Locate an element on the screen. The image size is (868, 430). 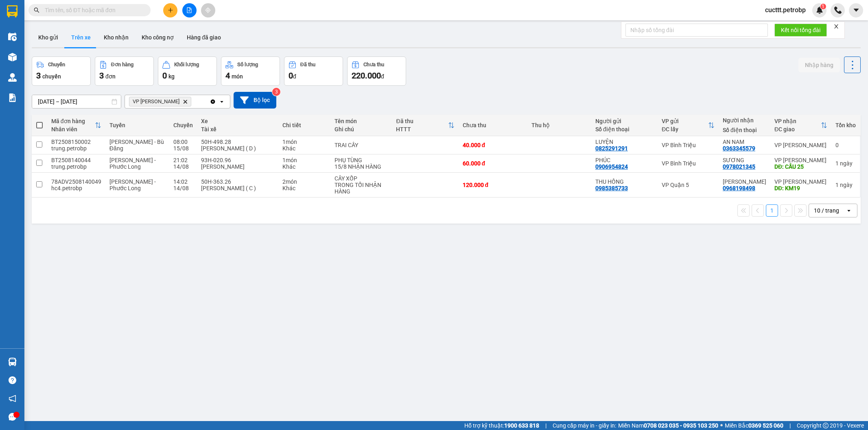
div: AN NAM is located at coordinates (744, 142).